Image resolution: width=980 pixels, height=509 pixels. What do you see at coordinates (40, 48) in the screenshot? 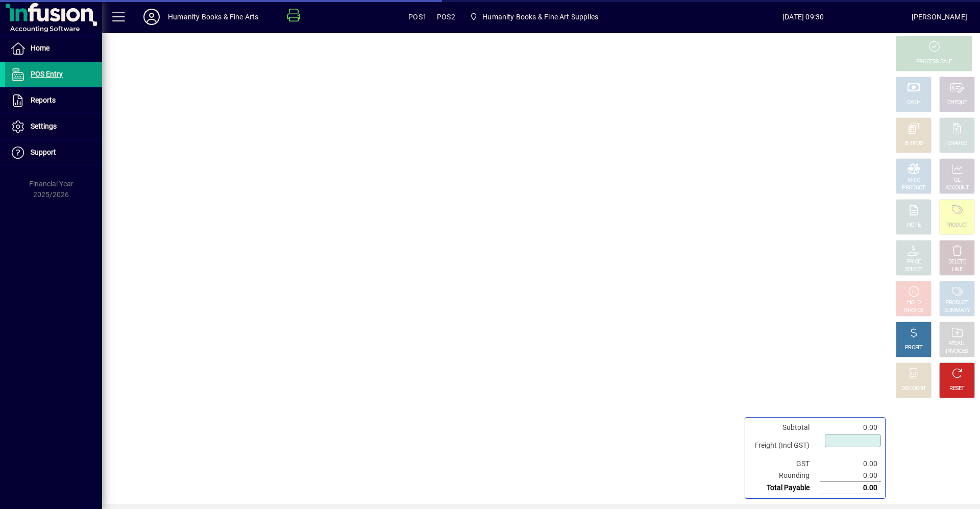
I see `span: Home` at bounding box center [40, 48].